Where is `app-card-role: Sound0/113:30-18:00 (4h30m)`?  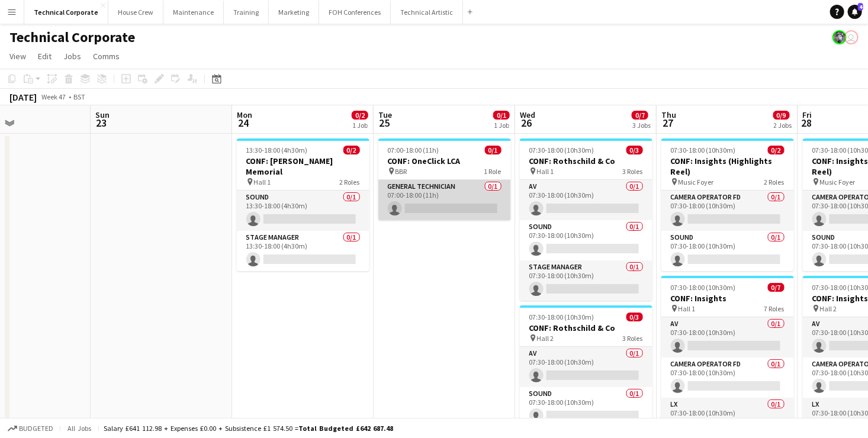
app-card-role: Sound0/113:30-18:00 (4h30m) is located at coordinates (303, 211).